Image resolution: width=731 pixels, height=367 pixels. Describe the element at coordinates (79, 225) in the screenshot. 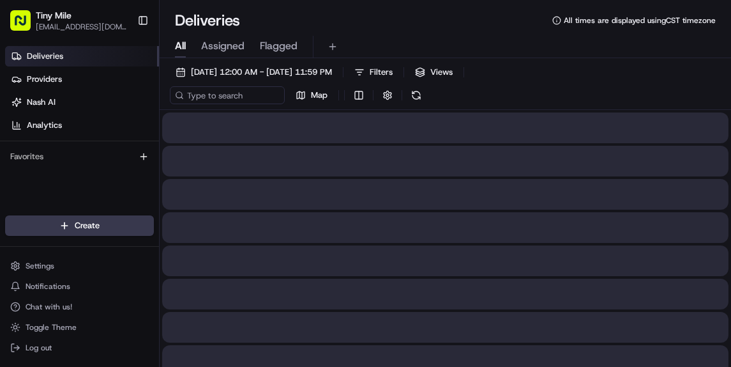

I see `button: Create` at that location.